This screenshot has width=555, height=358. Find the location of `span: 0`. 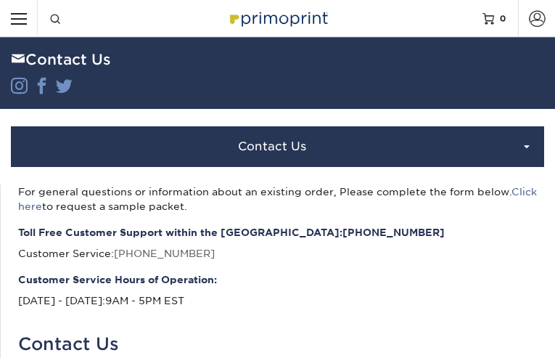

span: 0 is located at coordinates (503, 18).